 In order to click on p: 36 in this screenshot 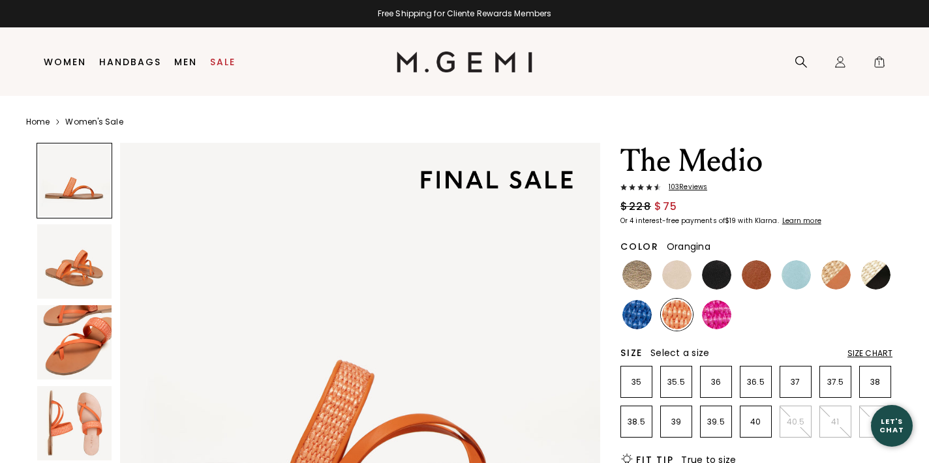, I will do `click(716, 382)`.